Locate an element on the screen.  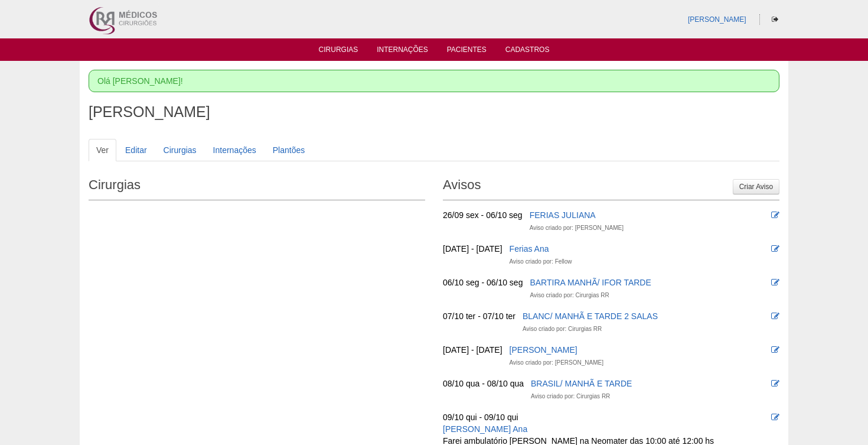
a: BLANC/ MANHÃ E TARDE 2 SALAS is located at coordinates (590, 316).